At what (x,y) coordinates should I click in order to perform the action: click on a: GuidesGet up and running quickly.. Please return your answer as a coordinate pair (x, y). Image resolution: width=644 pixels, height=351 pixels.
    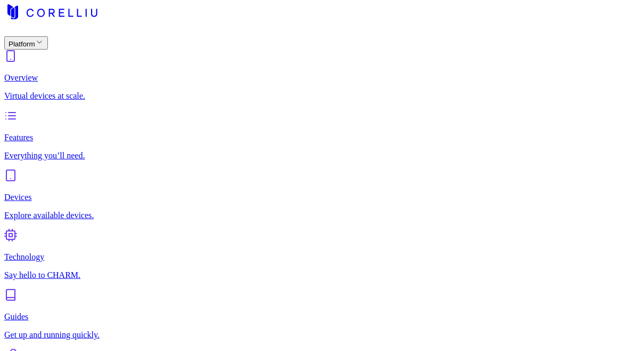
    Looking at the image, I should click on (322, 314).